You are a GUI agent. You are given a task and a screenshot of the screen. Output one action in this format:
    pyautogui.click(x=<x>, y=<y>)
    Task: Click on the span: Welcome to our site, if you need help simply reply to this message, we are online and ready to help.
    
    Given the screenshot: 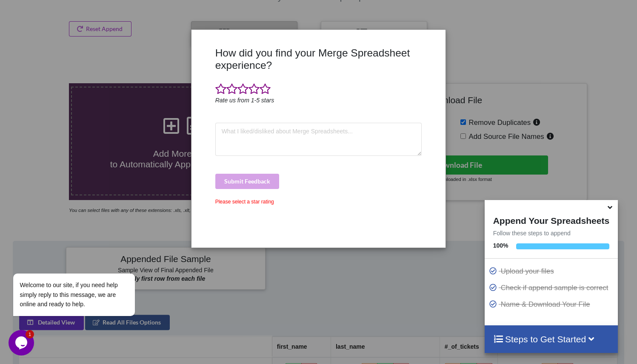 What is the action you would take?
    pyautogui.click(x=60, y=98)
    